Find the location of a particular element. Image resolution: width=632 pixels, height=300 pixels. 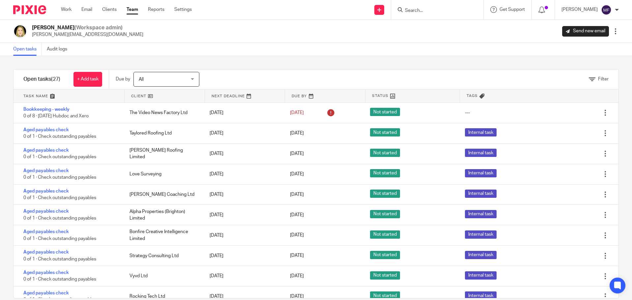

a: Bookkeeping - weekly is located at coordinates (46, 109).